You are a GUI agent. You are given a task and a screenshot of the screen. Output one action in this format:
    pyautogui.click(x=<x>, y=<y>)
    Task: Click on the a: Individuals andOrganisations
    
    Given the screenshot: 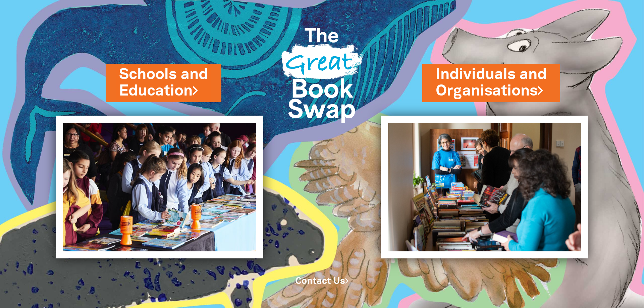 What is the action you would take?
    pyautogui.click(x=491, y=82)
    